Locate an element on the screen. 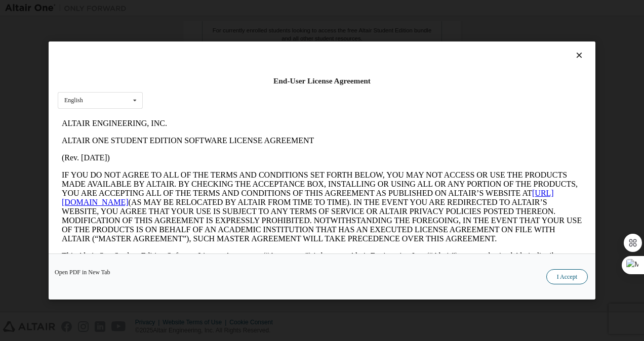 This screenshot has width=644, height=341. button: I Accept is located at coordinates (567, 277).